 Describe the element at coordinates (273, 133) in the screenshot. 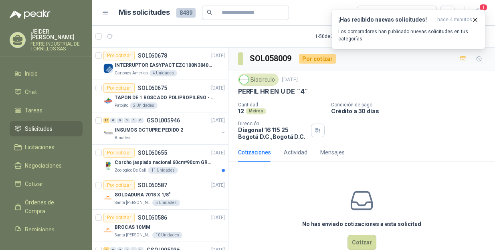

I see `p: Diagonal 16 115 25 Bogotá D.C. , Bogotá D.C.` at that location.